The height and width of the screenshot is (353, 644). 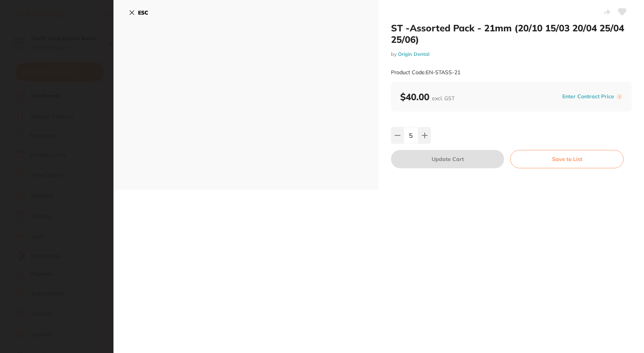 I want to click on button: Enter Contract Price, so click(x=588, y=97).